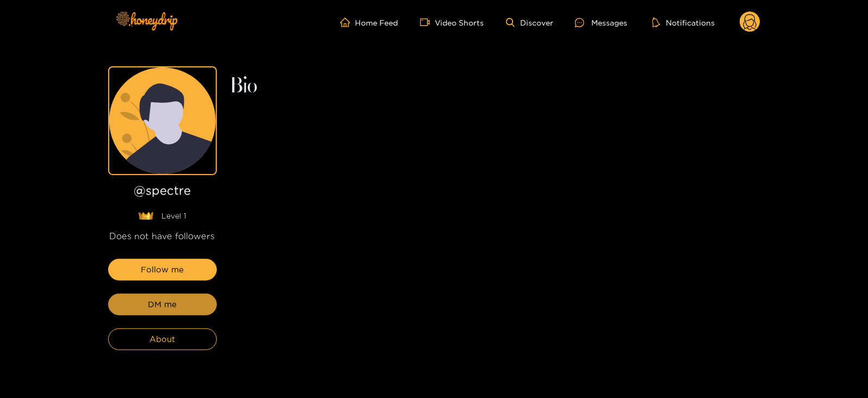  What do you see at coordinates (163, 193) in the screenshot?
I see `h1: @ spectre` at bounding box center [163, 193].